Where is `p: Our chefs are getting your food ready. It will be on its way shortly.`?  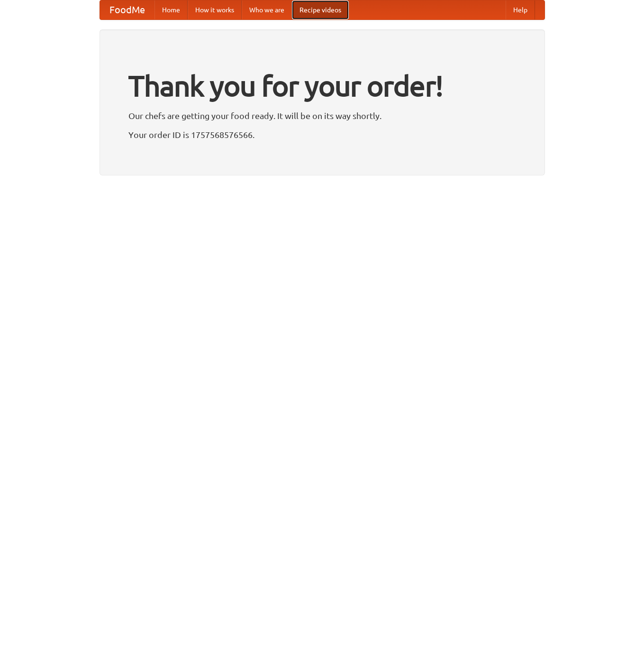
p: Our chefs are getting your food ready. It will be on its way shortly. is located at coordinates (322, 116).